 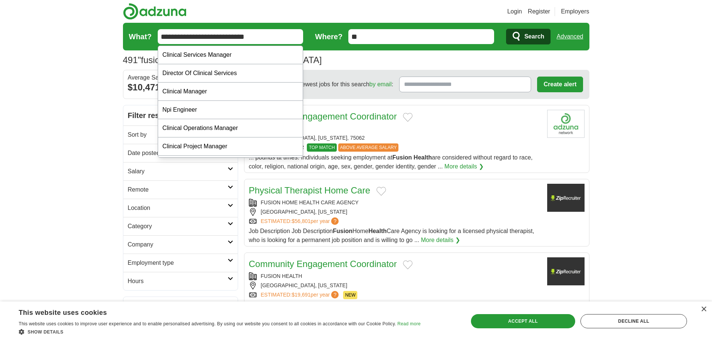 I want to click on div: FUSION HOME HEALTH CARE AGENCY, so click(x=395, y=203).